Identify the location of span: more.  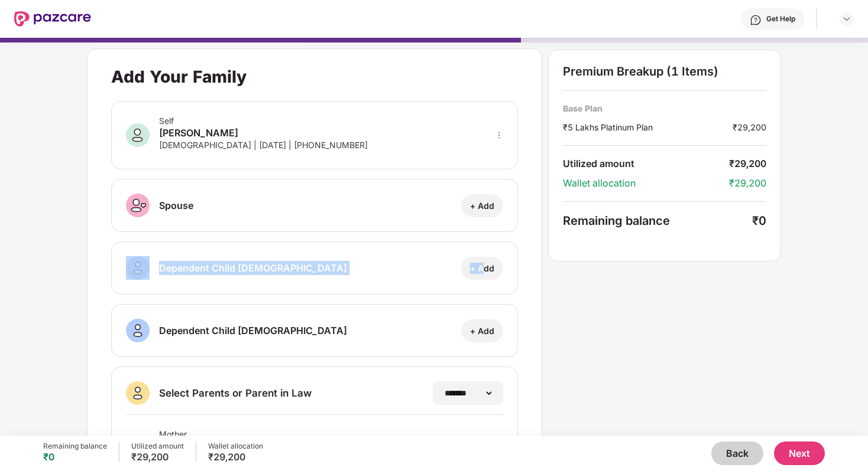
(499, 135).